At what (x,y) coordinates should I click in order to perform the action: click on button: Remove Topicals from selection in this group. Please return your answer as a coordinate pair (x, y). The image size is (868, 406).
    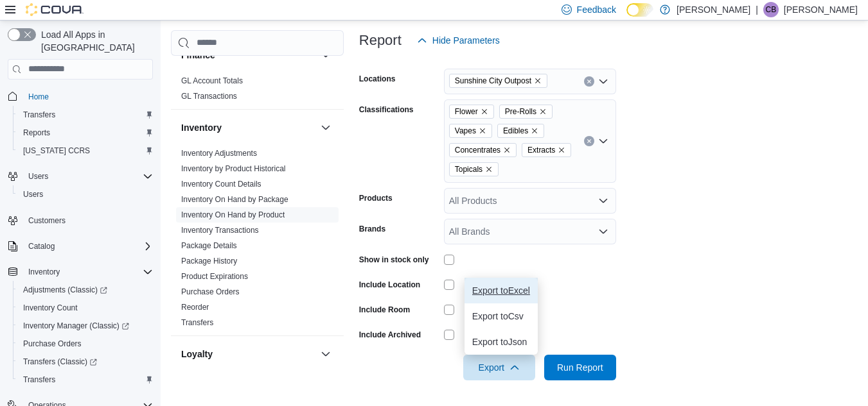
    Looking at the image, I should click on (489, 170).